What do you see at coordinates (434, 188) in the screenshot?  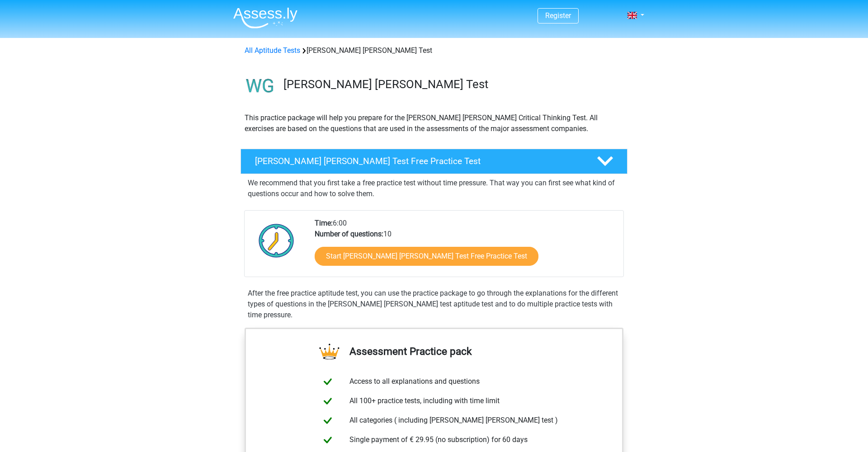 I see `p: We recommend that you first take a free practice test without time pressure. That way you can fir...` at bounding box center [434, 188].